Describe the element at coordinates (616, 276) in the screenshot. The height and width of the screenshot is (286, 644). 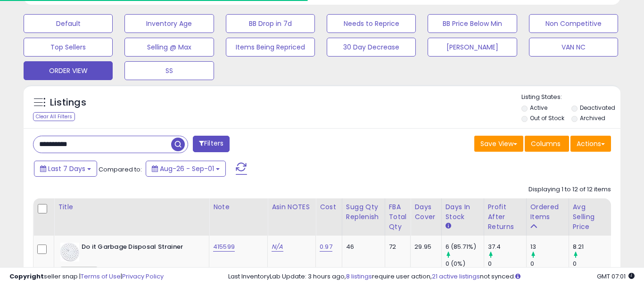
I see `span: 2025-09-9 07:01 GMT` at that location.